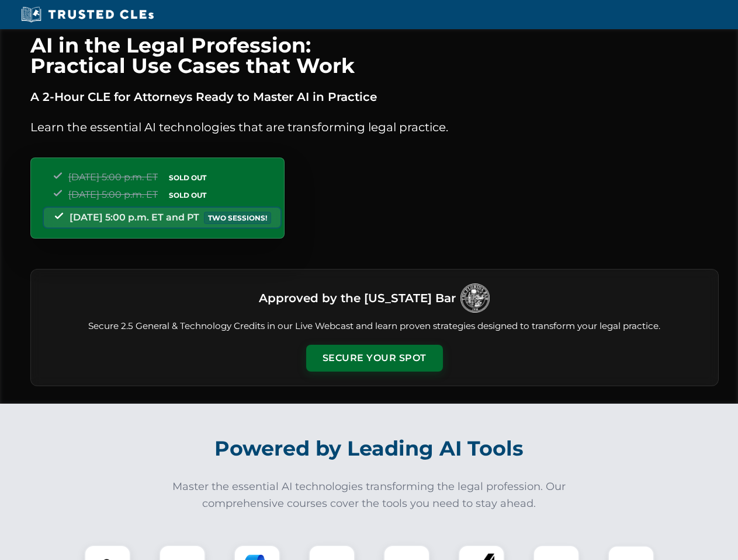 This screenshot has height=560, width=738. Describe the element at coordinates (375, 326) in the screenshot. I see `p: Secure 2.5 General & Technology Credits in our Live Webcast and learn proven strategies designed ...` at that location.